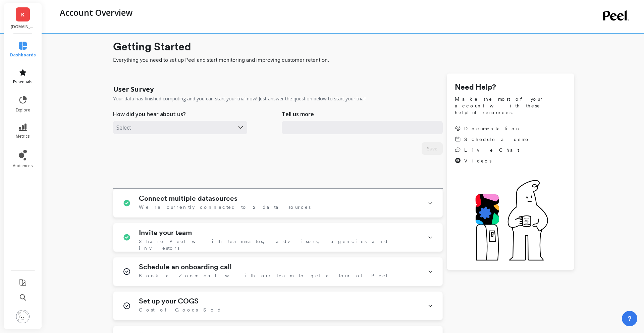  Describe the element at coordinates (511, 106) in the screenshot. I see `span: Make the most of your account with these helpful resources.` at that location.